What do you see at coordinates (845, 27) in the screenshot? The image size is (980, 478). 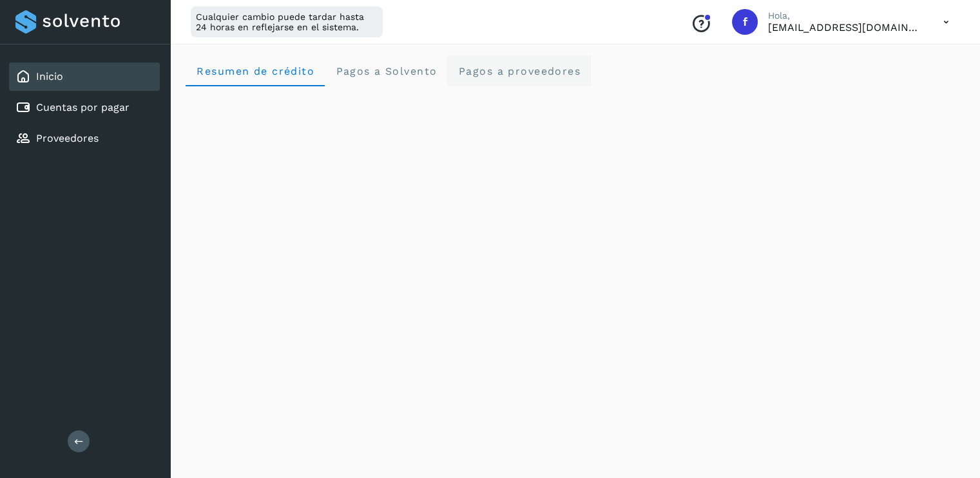 I see `p: facturacion@cubbo.com` at bounding box center [845, 27].